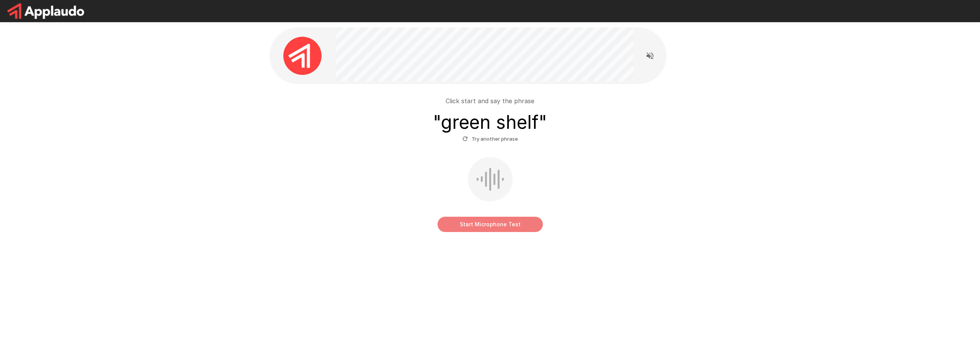 Image resolution: width=980 pixels, height=357 pixels. I want to click on h3: " green shelf ", so click(490, 123).